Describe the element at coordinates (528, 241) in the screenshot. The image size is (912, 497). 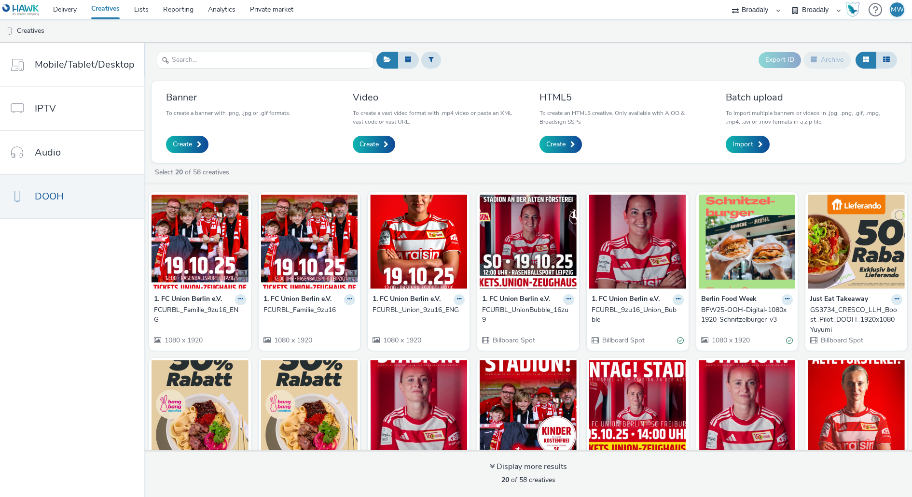
I see `img: FCURBL_UnionBubble_16zu9 visual` at that location.